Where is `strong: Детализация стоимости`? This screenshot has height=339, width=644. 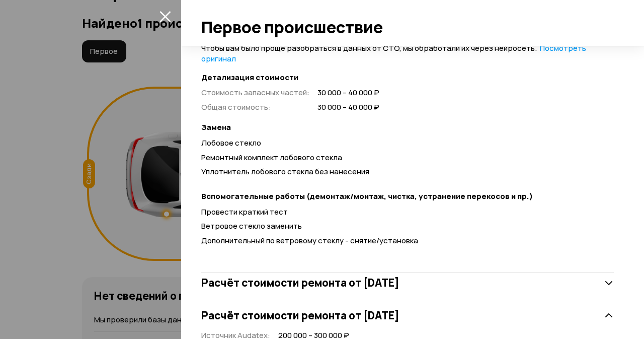 strong: Детализация стоимости is located at coordinates (407, 78).